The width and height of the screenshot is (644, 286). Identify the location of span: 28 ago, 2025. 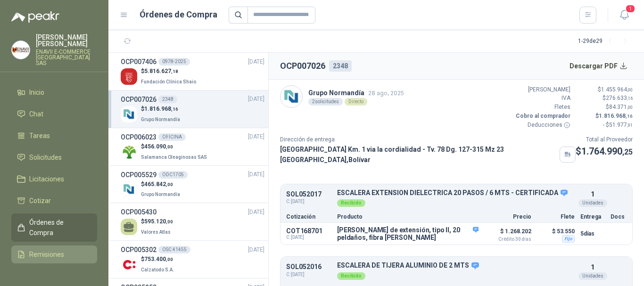
(386, 93).